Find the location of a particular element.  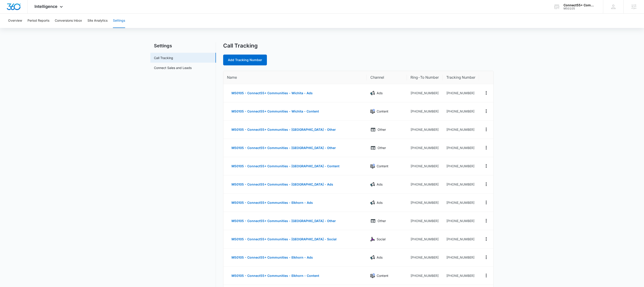

button: Conversions Inbox is located at coordinates (68, 20).